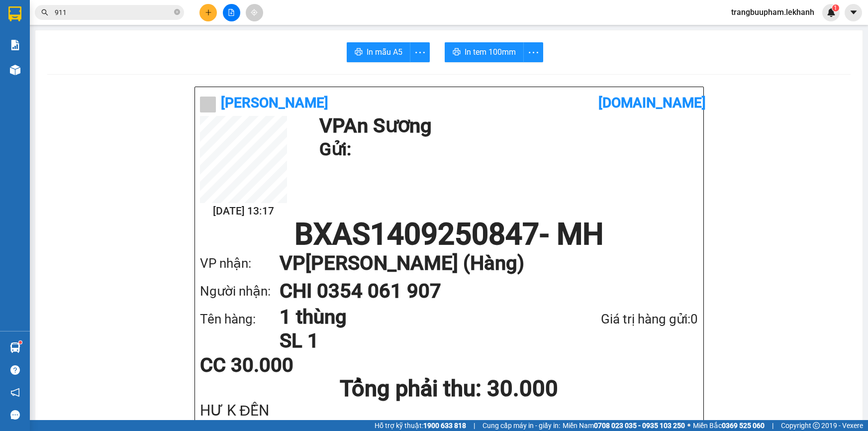  Describe the element at coordinates (208, 13) in the screenshot. I see `button: plus` at that location.